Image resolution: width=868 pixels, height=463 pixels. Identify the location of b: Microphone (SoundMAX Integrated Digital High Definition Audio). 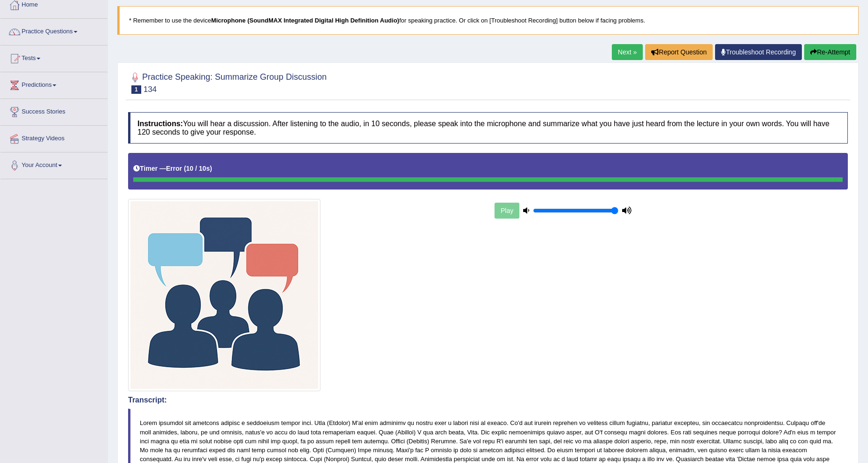
(305, 20).